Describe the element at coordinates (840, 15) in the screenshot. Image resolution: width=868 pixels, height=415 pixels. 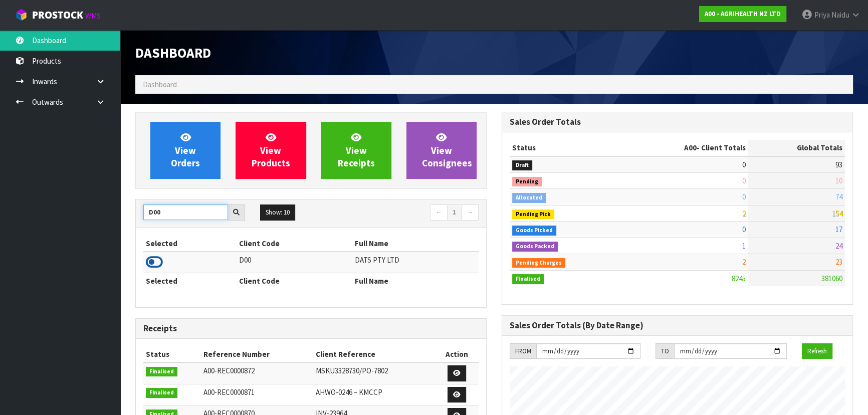
I see `span: Naidu` at that location.